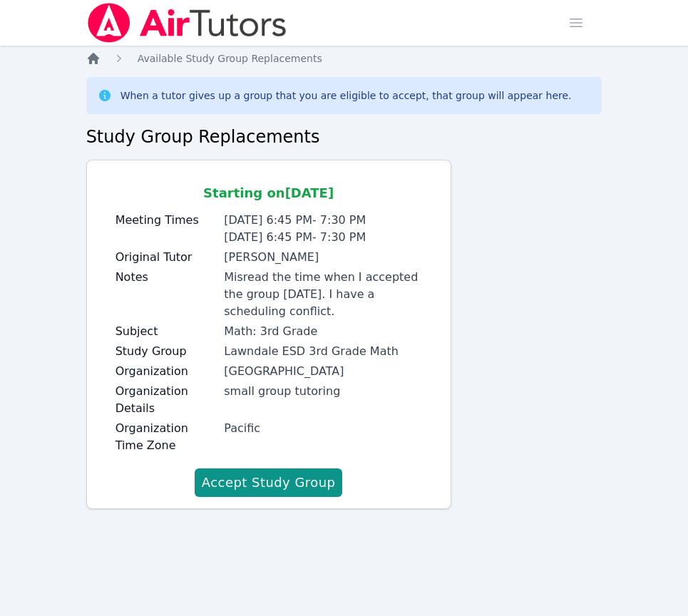 The image size is (688, 616). I want to click on label: Meeting Times, so click(166, 221).